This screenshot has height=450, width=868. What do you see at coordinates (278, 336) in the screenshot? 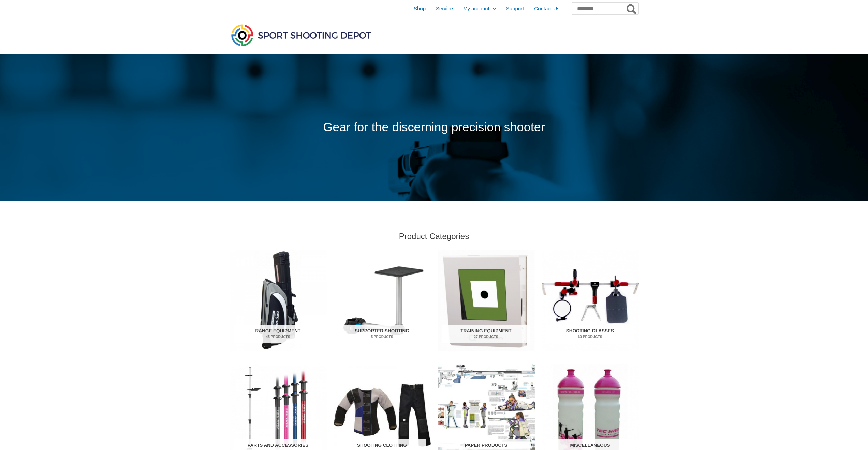
I see `mark: 45 Products` at bounding box center [278, 336].